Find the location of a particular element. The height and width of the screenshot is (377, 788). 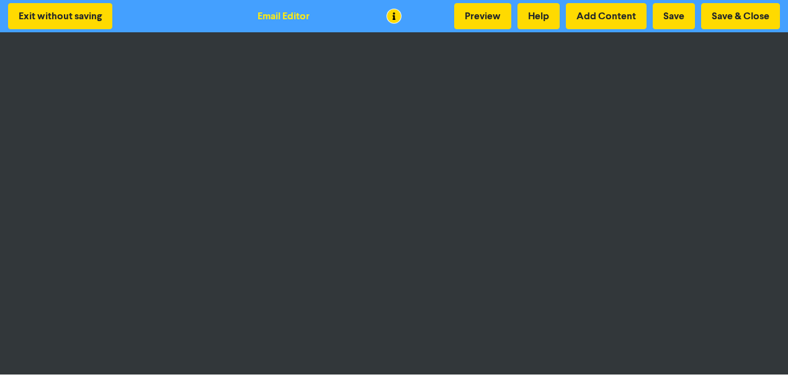

button: Save & Close is located at coordinates (740, 16).